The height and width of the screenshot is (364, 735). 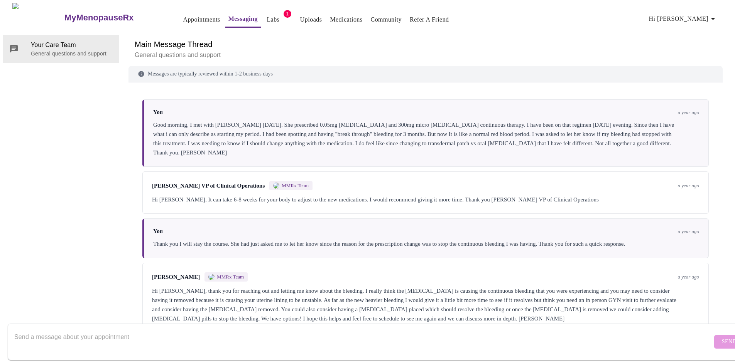 What do you see at coordinates (202, 20) in the screenshot?
I see `button: Appointments` at bounding box center [202, 20].